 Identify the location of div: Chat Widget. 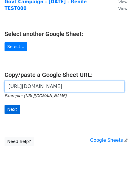
(116, 159).